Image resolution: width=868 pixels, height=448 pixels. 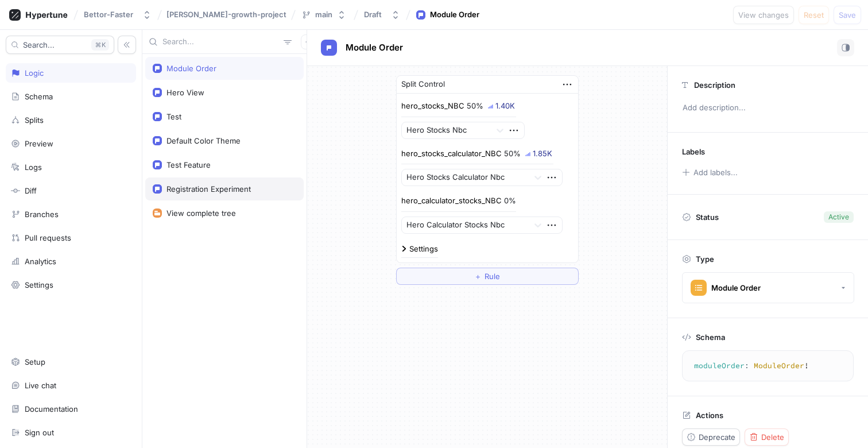 What do you see at coordinates (48, 238) in the screenshot?
I see `div: Pull requests` at bounding box center [48, 238].